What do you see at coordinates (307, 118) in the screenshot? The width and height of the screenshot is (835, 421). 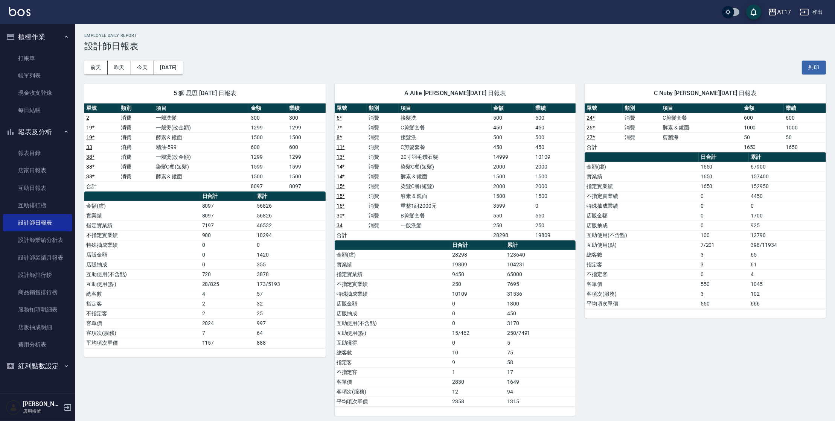 I see `td: 300` at bounding box center [307, 118].